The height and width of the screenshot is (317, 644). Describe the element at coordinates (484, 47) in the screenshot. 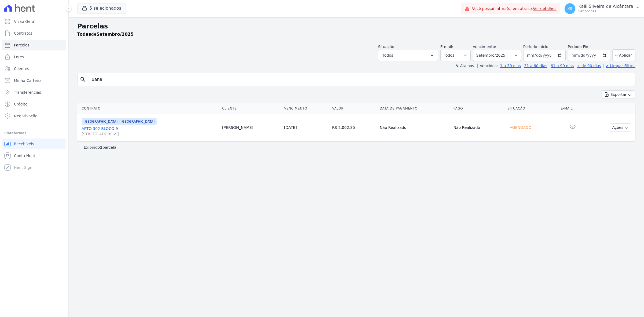

I see `label: Vencimento:` at that location.